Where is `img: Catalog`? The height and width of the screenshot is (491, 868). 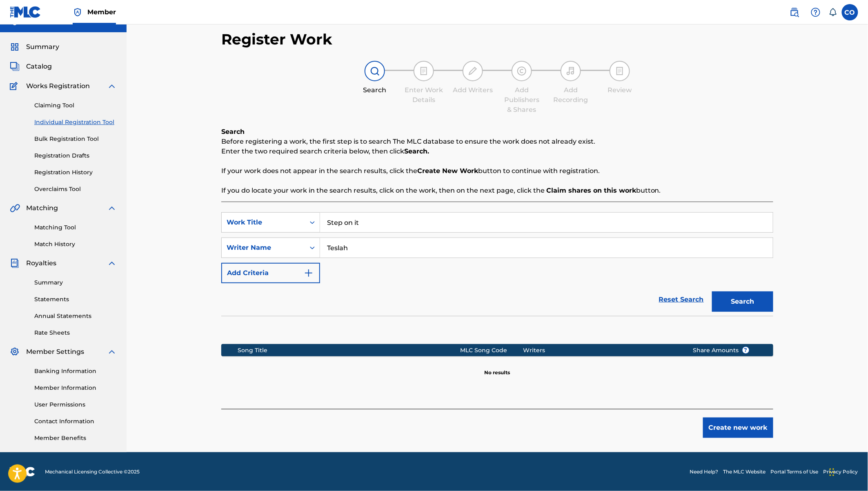
img: Catalog is located at coordinates (14, 66).